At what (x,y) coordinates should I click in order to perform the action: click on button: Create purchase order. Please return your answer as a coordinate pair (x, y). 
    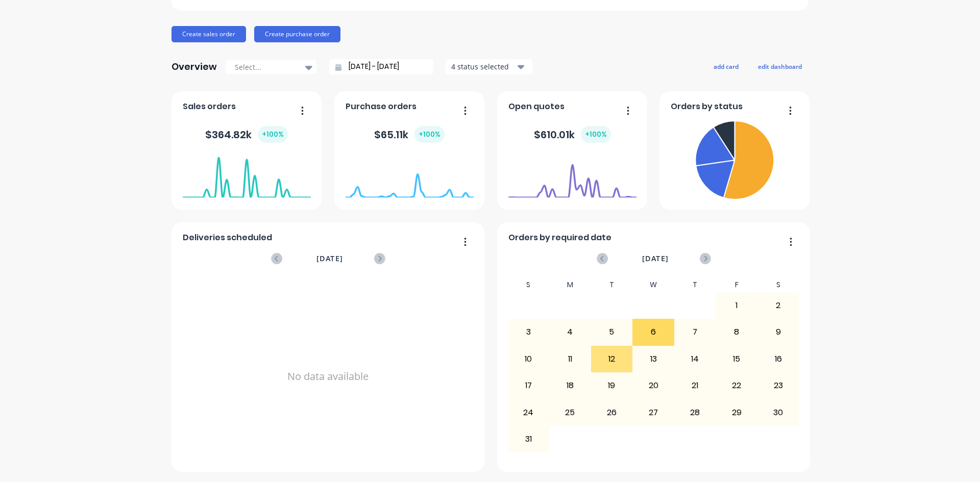
    Looking at the image, I should click on (297, 34).